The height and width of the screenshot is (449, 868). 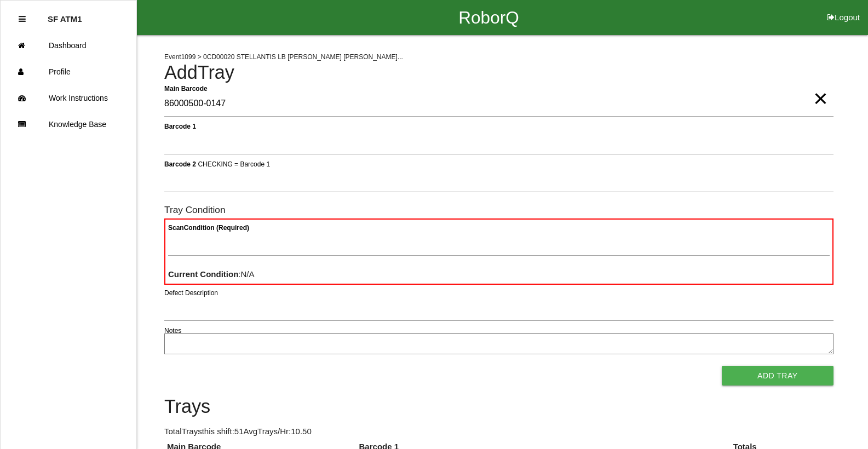 I want to click on b: Barcode 1, so click(x=180, y=126).